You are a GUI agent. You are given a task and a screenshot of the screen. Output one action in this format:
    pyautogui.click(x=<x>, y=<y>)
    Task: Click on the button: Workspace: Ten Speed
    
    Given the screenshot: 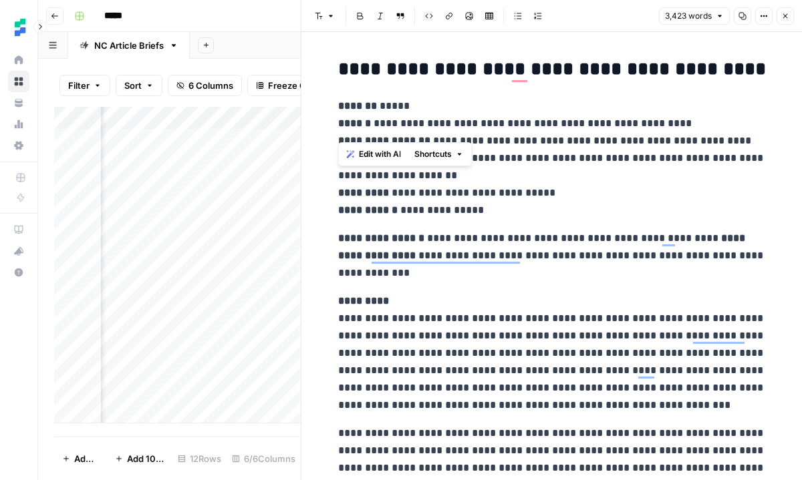 What is the action you would take?
    pyautogui.click(x=19, y=27)
    